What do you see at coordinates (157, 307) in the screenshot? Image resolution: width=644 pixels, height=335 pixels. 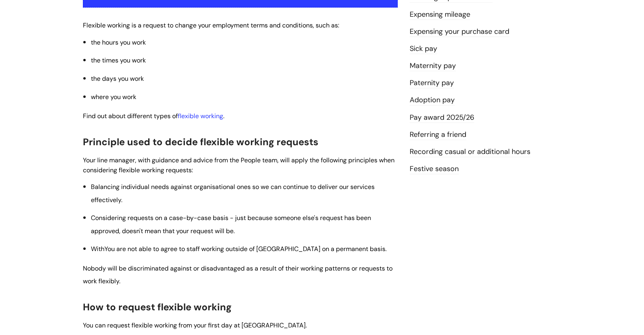 I see `span: How to request flexible working` at bounding box center [157, 307].